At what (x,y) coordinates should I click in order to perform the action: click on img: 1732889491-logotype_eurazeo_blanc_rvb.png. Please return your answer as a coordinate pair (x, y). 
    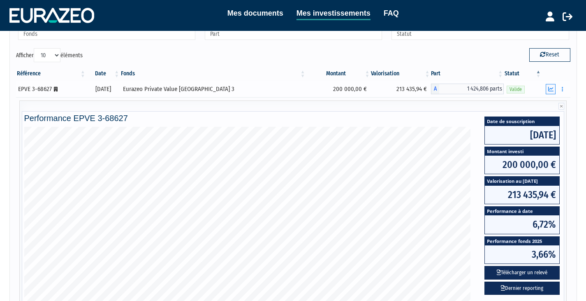
    Looking at the image, I should click on (52, 15).